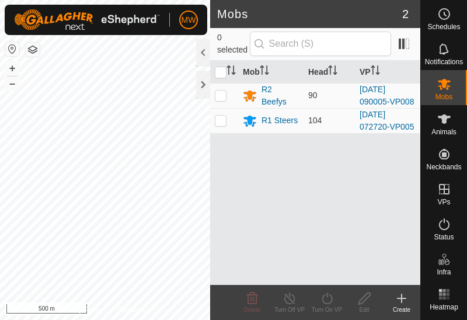  What do you see at coordinates (87, 20) in the screenshot?
I see `img: Gallagher Logo` at bounding box center [87, 20].